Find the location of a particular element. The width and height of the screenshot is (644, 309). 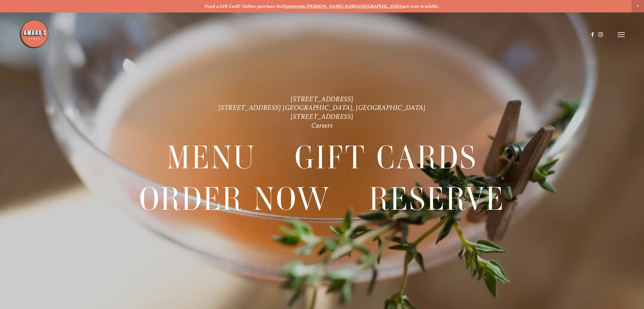

img: Amaro's Table is located at coordinates (34, 34).